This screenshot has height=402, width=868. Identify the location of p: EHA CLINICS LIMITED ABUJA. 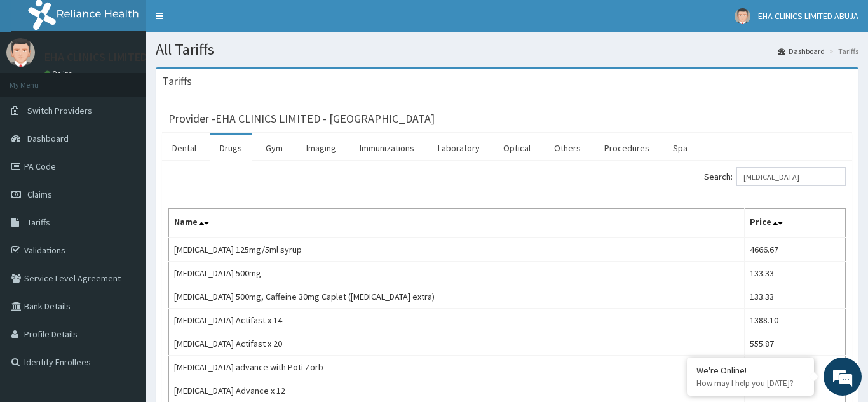
(113, 57).